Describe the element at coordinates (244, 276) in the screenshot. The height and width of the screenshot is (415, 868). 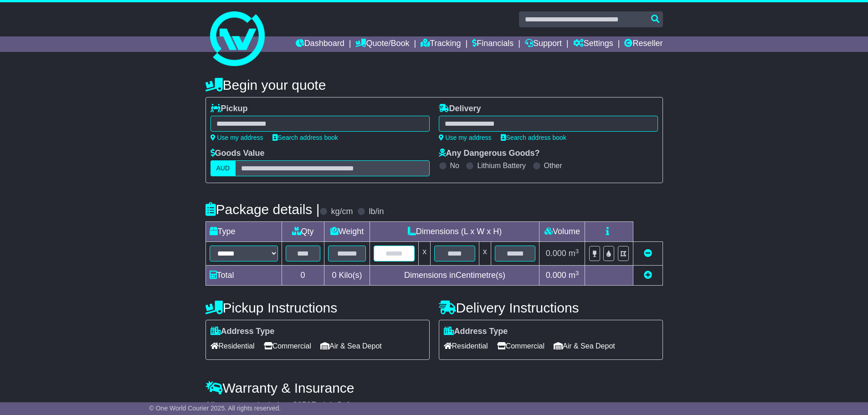
I see `td: Total` at that location.